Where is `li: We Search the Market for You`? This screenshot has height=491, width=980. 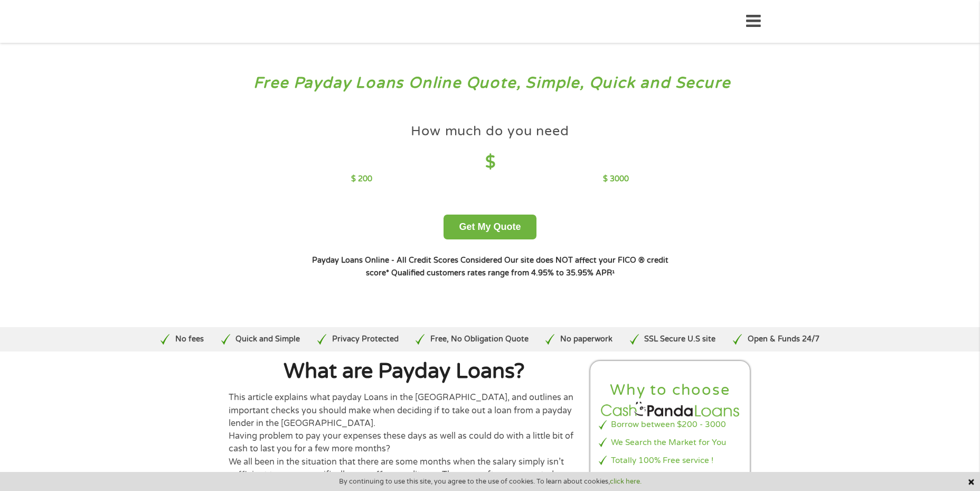
li: We Search the Market for You is located at coordinates (670, 442).